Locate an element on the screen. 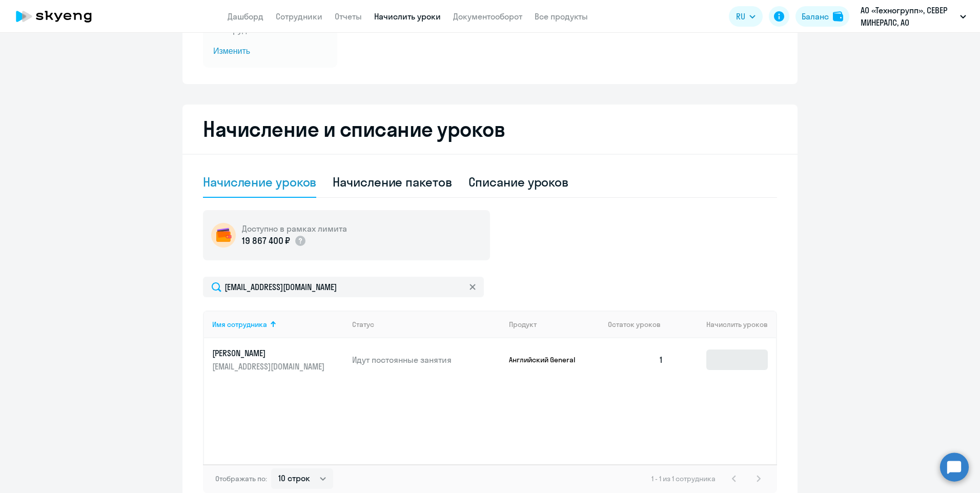 Image resolution: width=980 pixels, height=493 pixels. h2: Начисление и списание уроков is located at coordinates (490, 129).